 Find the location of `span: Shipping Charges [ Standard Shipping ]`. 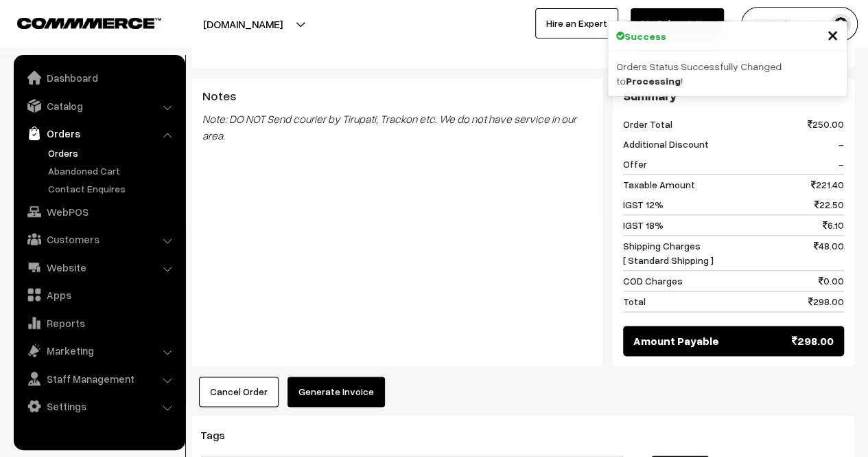

span: Shipping Charges [ Standard Shipping ] is located at coordinates (668, 253).